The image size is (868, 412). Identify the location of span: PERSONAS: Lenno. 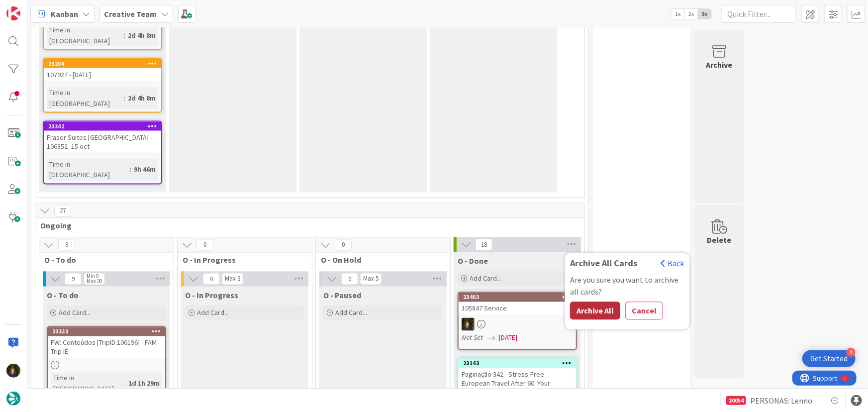
(781, 400).